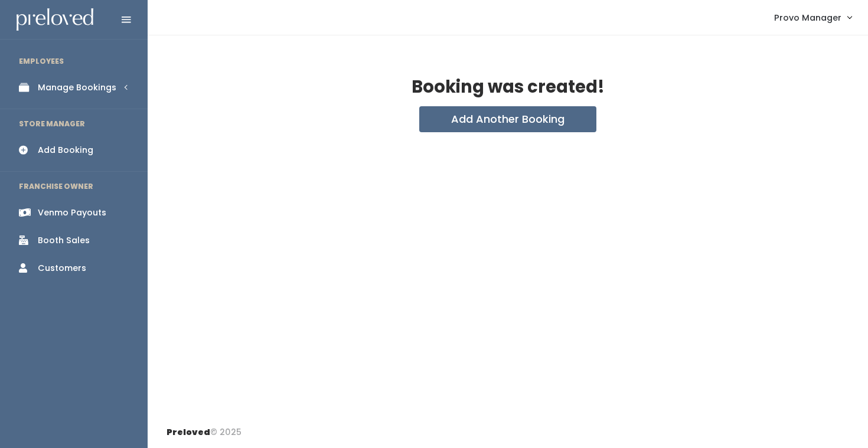  I want to click on div: Manage Bookings, so click(76, 87).